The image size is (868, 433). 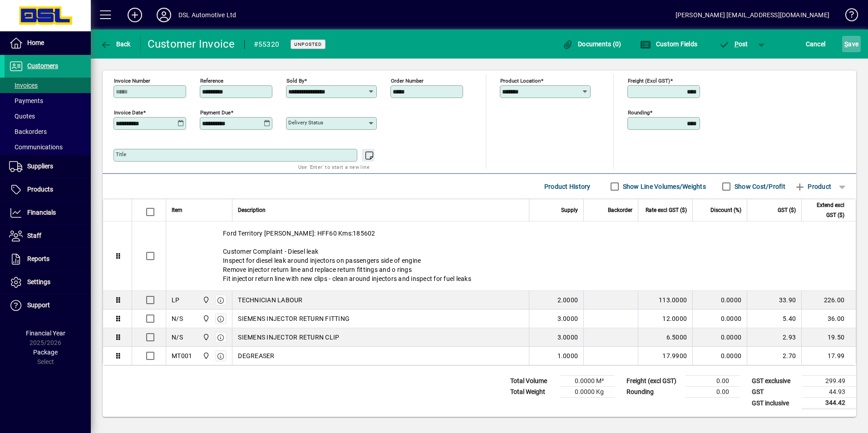 I want to click on span: Package, so click(x=45, y=352).